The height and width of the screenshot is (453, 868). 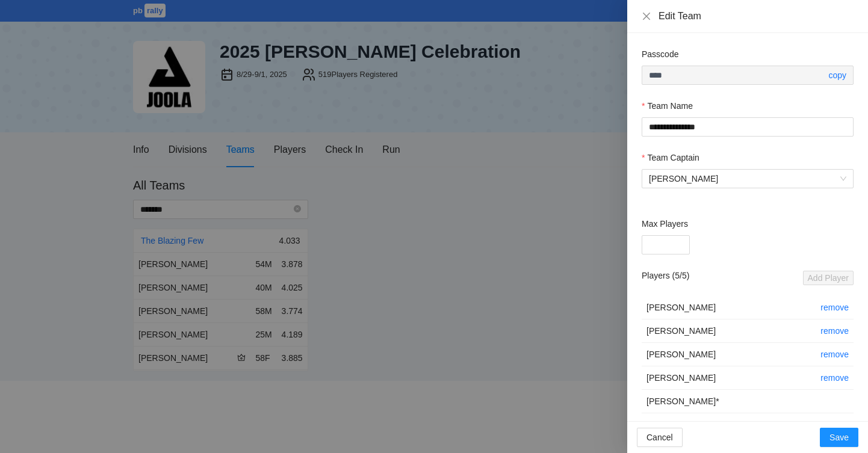 I want to click on label: Team Name, so click(x=667, y=106).